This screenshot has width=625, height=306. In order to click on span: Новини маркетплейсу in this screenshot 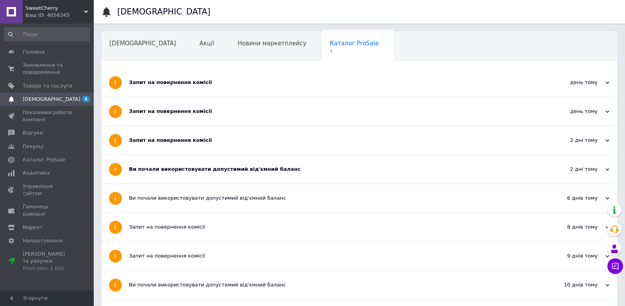, I will do `click(272, 43)`.